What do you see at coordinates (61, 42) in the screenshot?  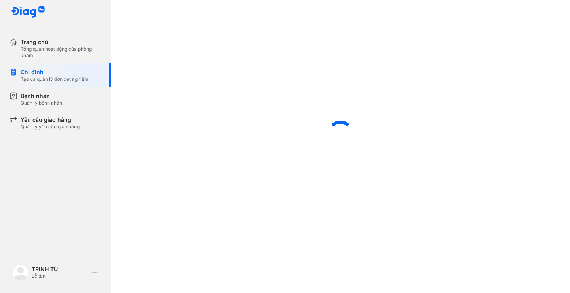 I see `div: Trang chủ` at bounding box center [61, 42].